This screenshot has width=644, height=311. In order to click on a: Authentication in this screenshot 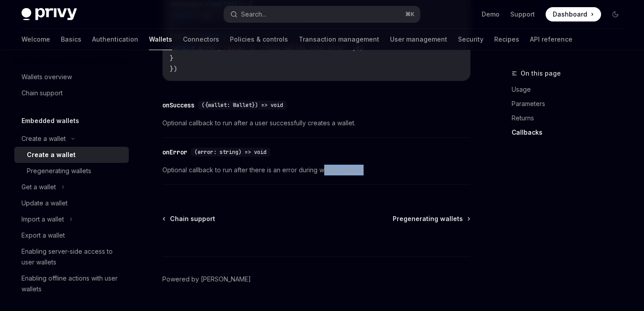, I will do `click(115, 39)`.